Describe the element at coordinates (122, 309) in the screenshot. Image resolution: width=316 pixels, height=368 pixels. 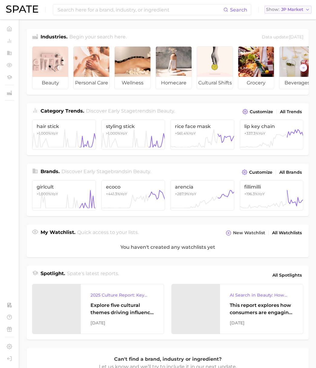
I see `div: Explore five cultural themes driving influence across beauty, food, and pop culture.` at that location.